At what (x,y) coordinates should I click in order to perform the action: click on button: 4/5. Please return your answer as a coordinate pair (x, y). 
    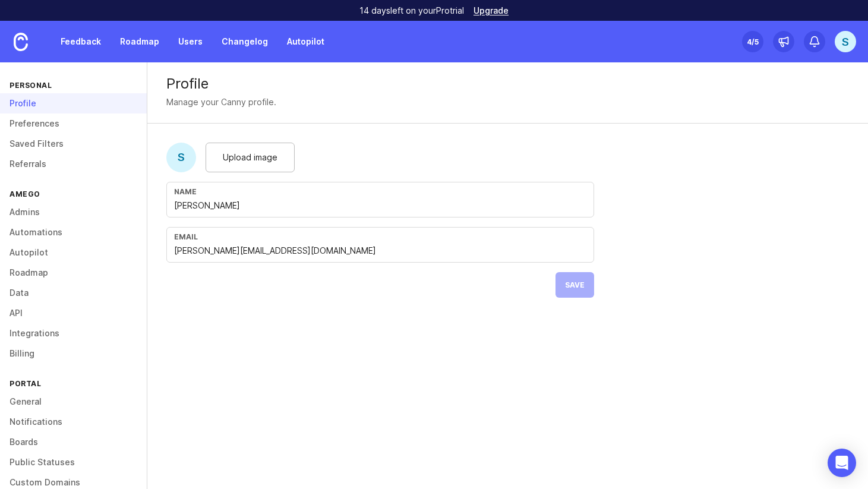
    Looking at the image, I should click on (753, 42).